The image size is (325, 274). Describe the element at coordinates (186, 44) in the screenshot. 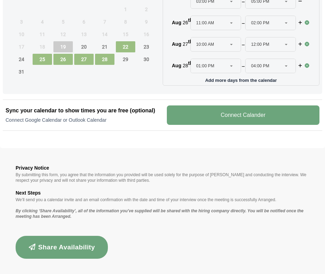

I see `strong: 27` at that location.